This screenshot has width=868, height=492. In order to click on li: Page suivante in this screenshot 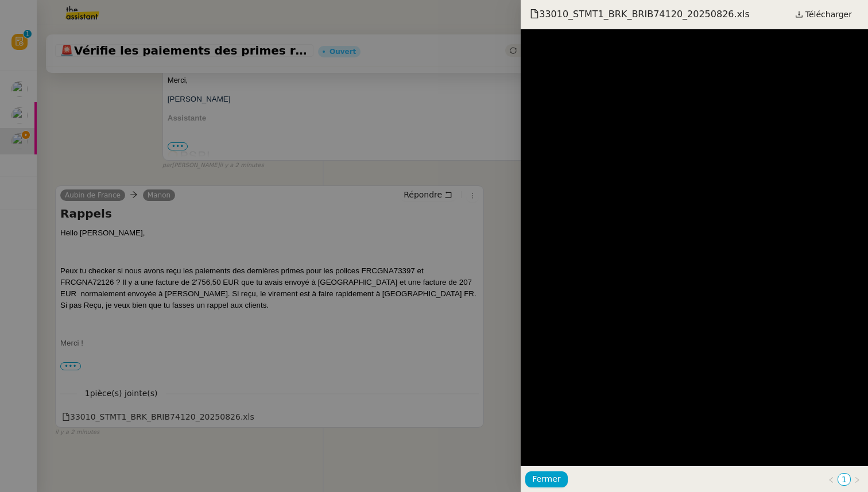, I will do `click(857, 479)`.